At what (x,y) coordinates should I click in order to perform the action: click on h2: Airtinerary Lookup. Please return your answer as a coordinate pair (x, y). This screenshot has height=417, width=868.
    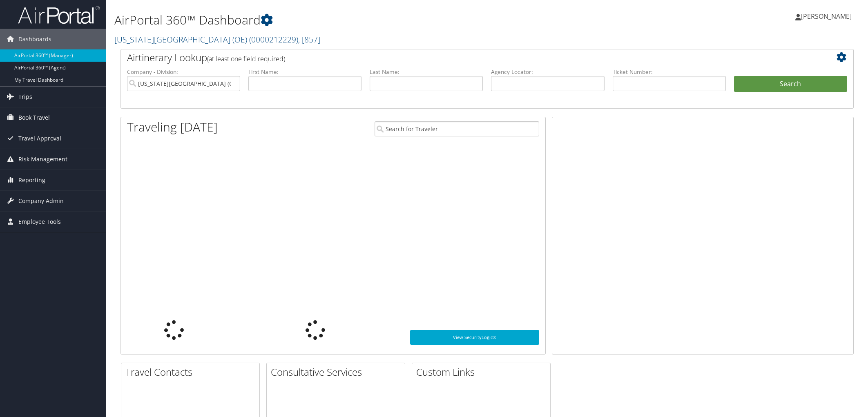
    Looking at the image, I should click on (456, 58).